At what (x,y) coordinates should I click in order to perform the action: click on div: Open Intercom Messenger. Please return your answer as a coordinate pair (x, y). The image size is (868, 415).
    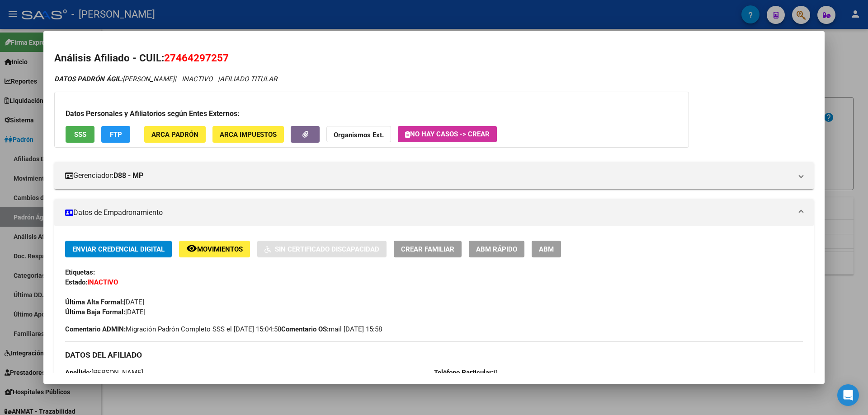
    Looking at the image, I should click on (849, 396).